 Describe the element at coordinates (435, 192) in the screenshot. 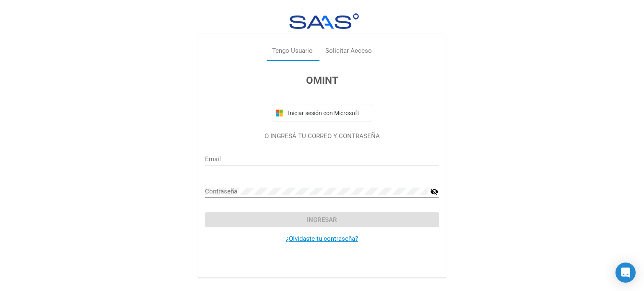

I see `mat-icon: visibility_off` at that location.